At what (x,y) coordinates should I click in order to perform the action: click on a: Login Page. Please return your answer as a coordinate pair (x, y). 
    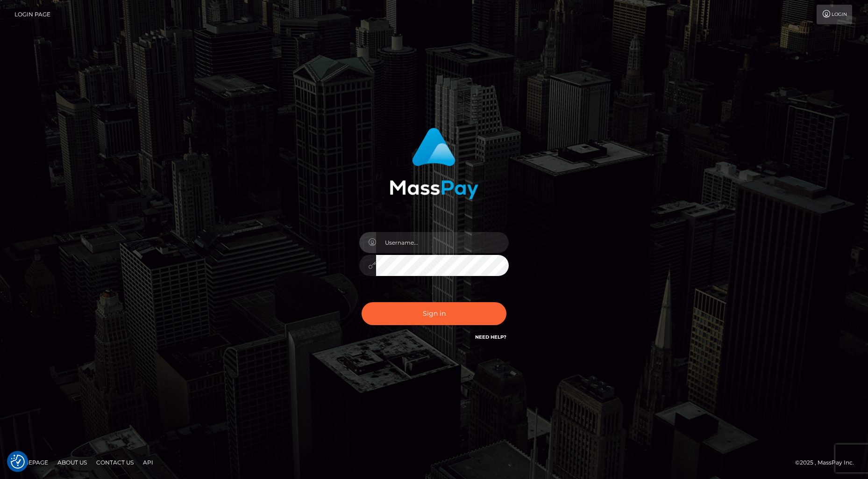
    Looking at the image, I should click on (32, 15).